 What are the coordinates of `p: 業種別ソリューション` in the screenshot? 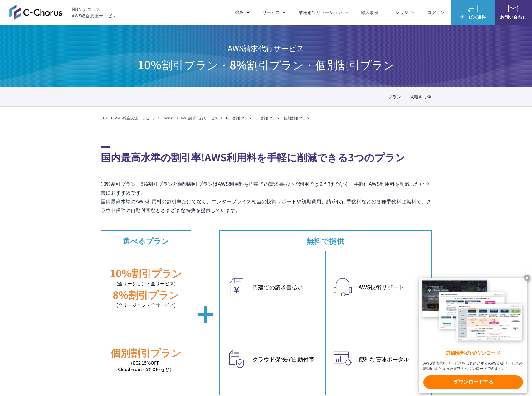 It's located at (324, 12).